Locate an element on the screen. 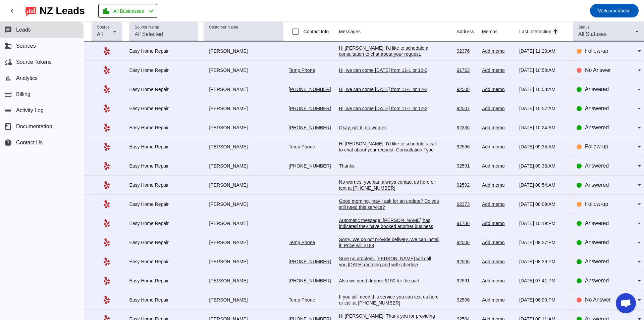 The height and width of the screenshot is (320, 644). span: Leads is located at coordinates (24, 30).